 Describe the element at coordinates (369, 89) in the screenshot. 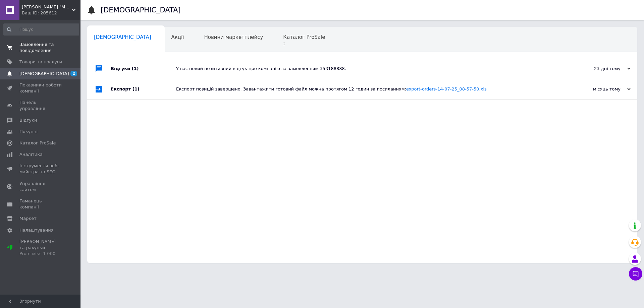

I see `div: Експорт позицій завершено. Завантажити готовий файл можна протягом 12 годин за посиланням:` at that location.